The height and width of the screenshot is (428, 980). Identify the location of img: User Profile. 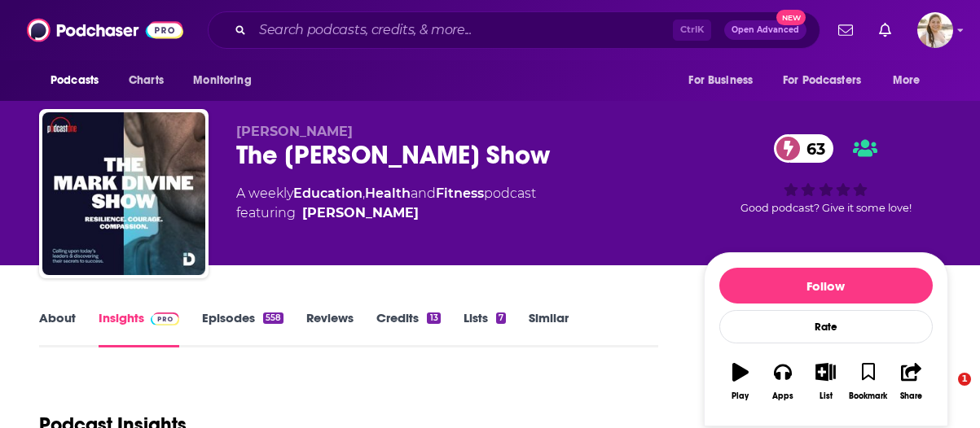
(935, 30).